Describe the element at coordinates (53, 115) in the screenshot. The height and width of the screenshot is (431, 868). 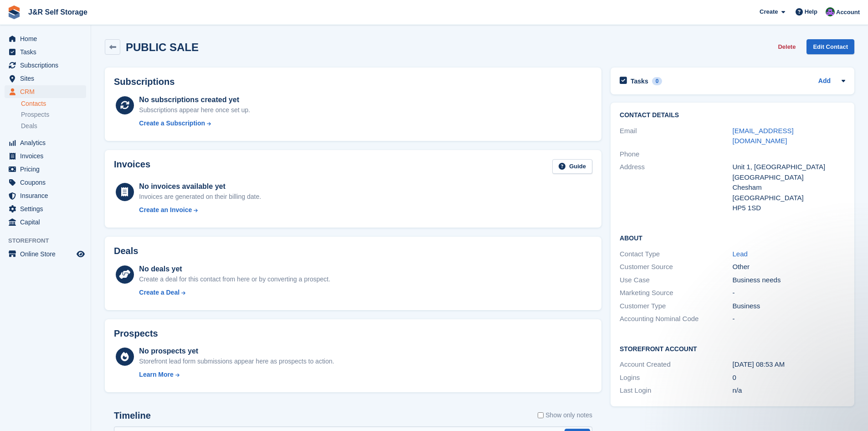
I see `a: Prospects` at that location.